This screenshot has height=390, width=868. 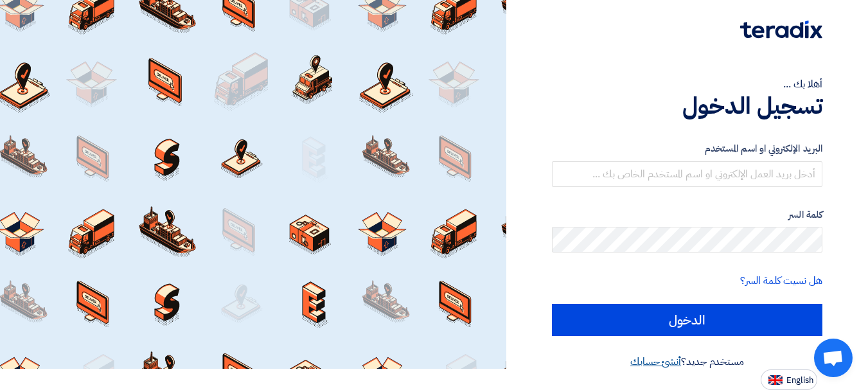 I want to click on a: هل نسيت كلمة السر؟, so click(x=781, y=280).